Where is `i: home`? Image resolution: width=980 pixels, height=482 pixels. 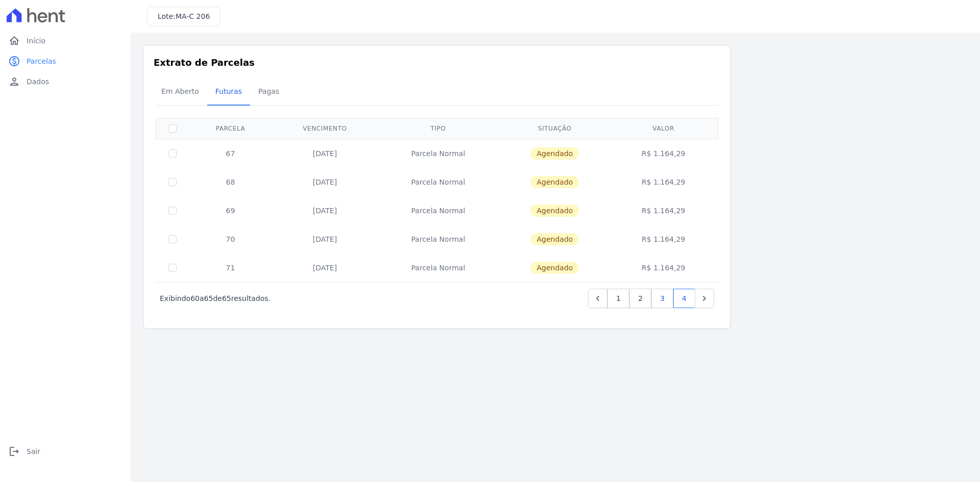
i: home is located at coordinates (14, 41).